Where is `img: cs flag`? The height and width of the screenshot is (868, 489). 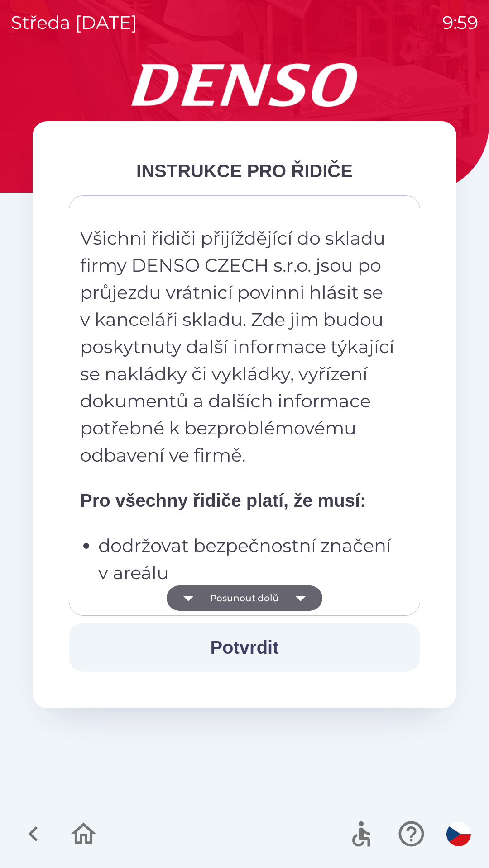
img: cs flag is located at coordinates (458, 834).